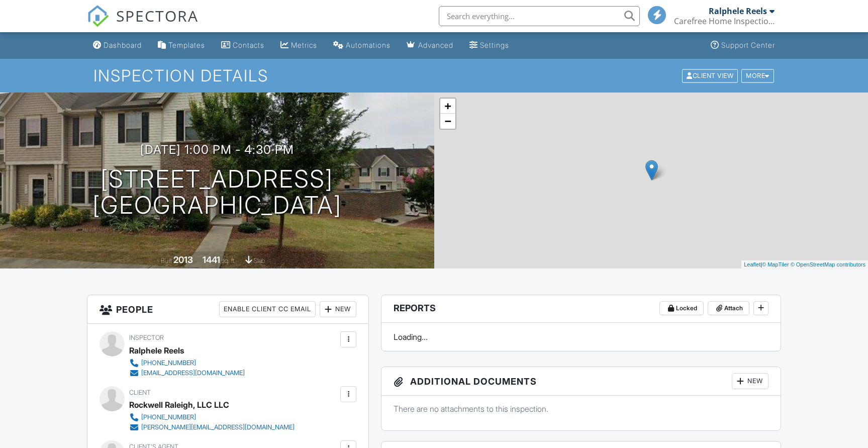 The height and width of the screenshot is (448, 868). Describe the element at coordinates (743, 45) in the screenshot. I see `a: Support Center` at that location.